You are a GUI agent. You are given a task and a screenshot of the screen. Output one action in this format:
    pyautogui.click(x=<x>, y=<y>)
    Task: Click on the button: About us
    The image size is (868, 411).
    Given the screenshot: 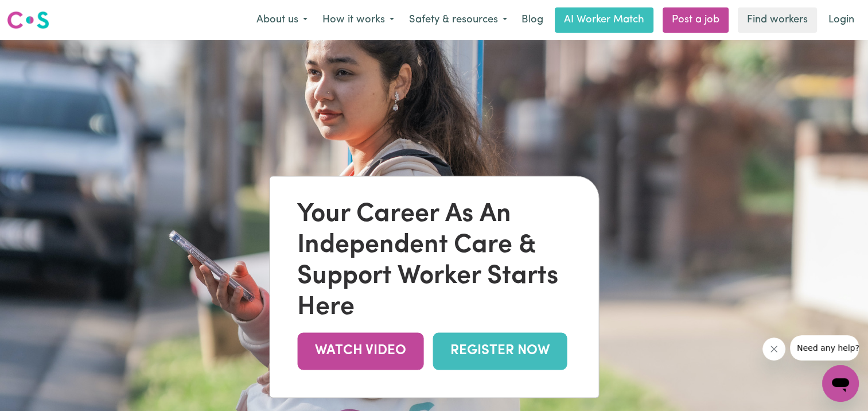 What is the action you would take?
    pyautogui.click(x=282, y=20)
    